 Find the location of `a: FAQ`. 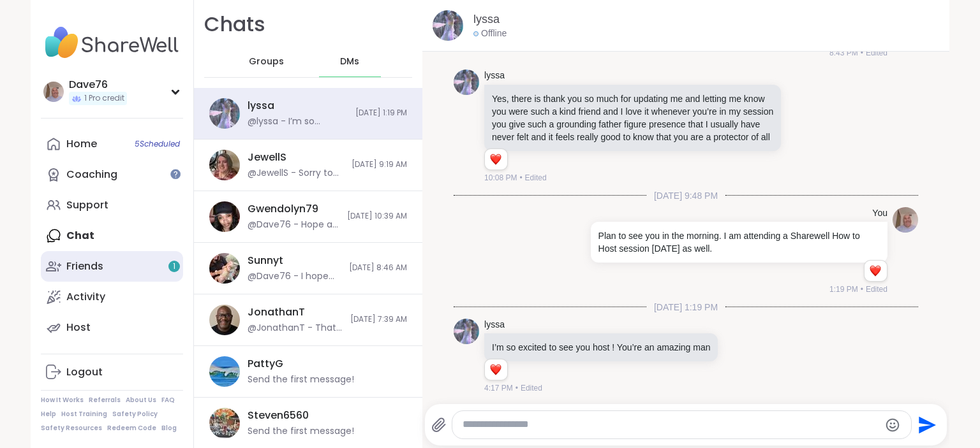

a: FAQ is located at coordinates (168, 401).